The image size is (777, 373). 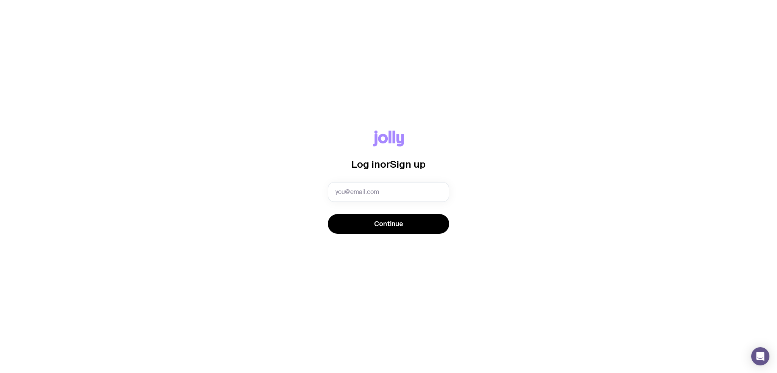 What do you see at coordinates (389, 224) in the screenshot?
I see `span: Continue` at bounding box center [389, 224].